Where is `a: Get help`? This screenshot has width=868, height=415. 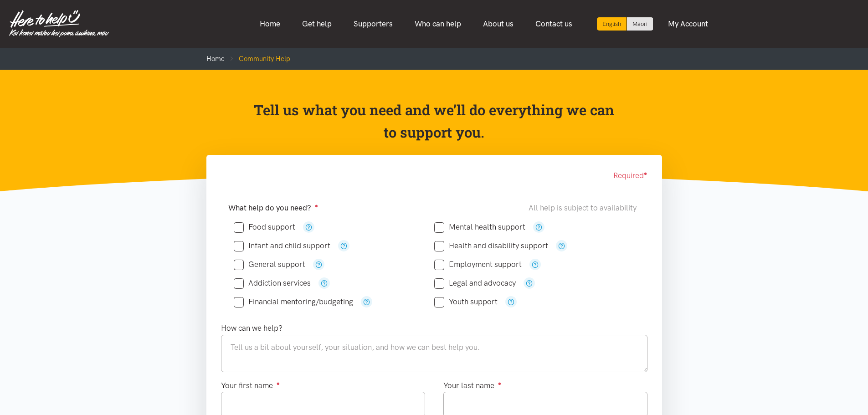 a: Get help is located at coordinates (317, 24).